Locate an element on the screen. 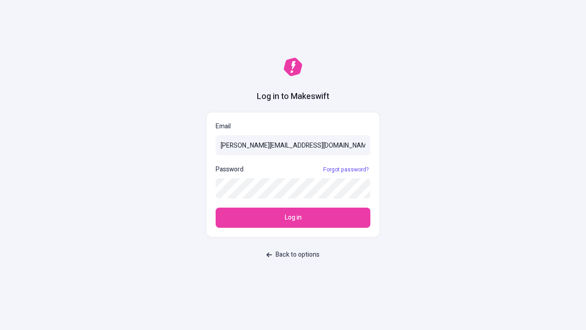 This screenshot has height=330, width=586. p: Password is located at coordinates (229, 169).